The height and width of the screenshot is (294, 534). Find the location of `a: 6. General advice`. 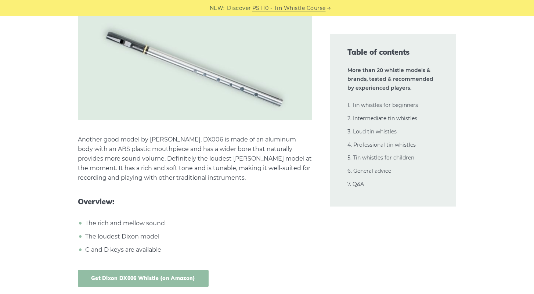

a: 6. General advice is located at coordinates (369, 171).